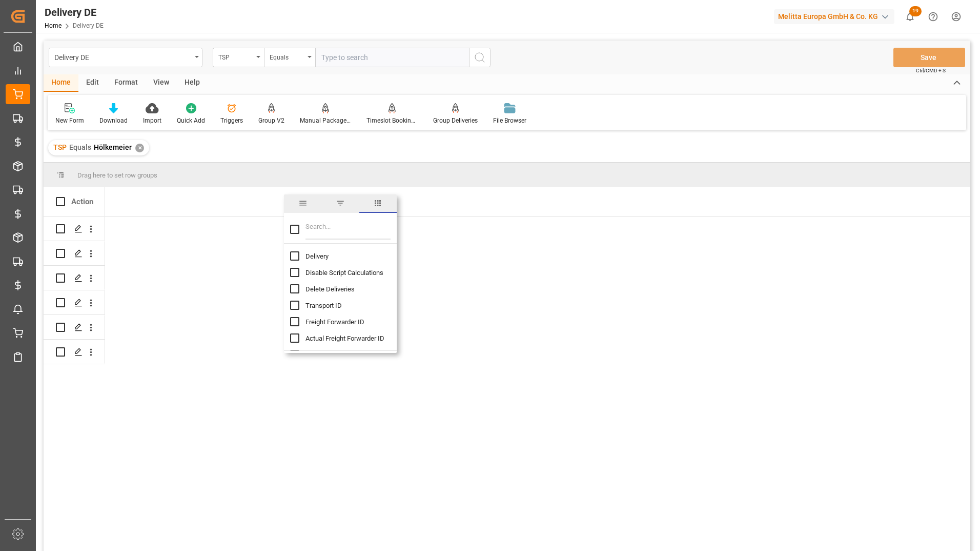 The width and height of the screenshot is (980, 551). What do you see at coordinates (193, 83) in the screenshot?
I see `div: Help` at bounding box center [193, 83].